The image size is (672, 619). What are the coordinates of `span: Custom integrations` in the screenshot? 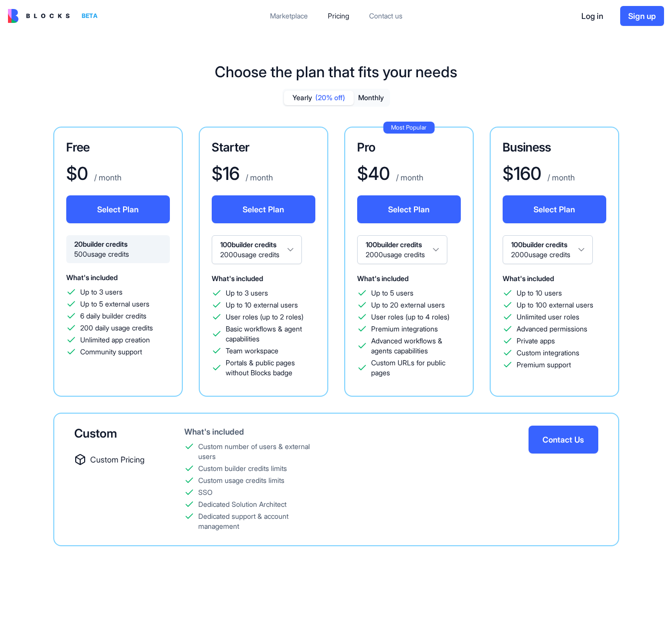 It's located at (548, 353).